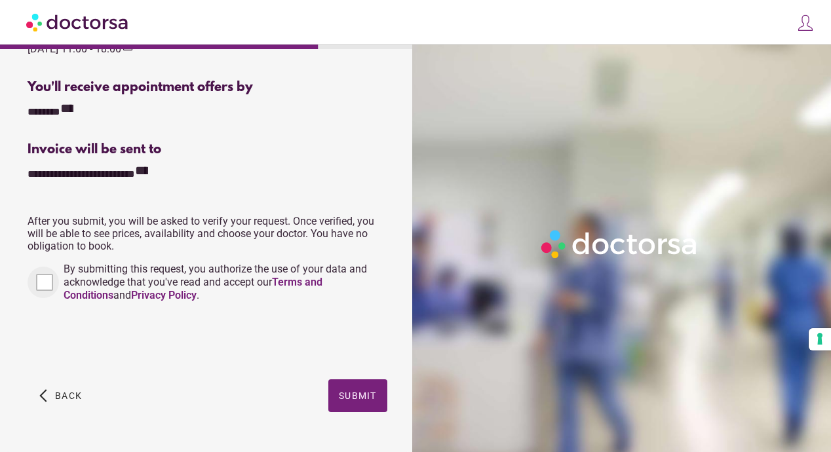 This screenshot has height=452, width=831. What do you see at coordinates (207, 149) in the screenshot?
I see `div: Invoice will be sent to` at bounding box center [207, 149].